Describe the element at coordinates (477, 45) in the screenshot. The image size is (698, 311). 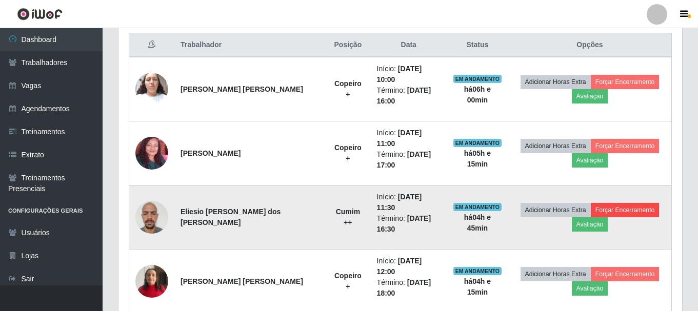
I see `th: Status` at that location.